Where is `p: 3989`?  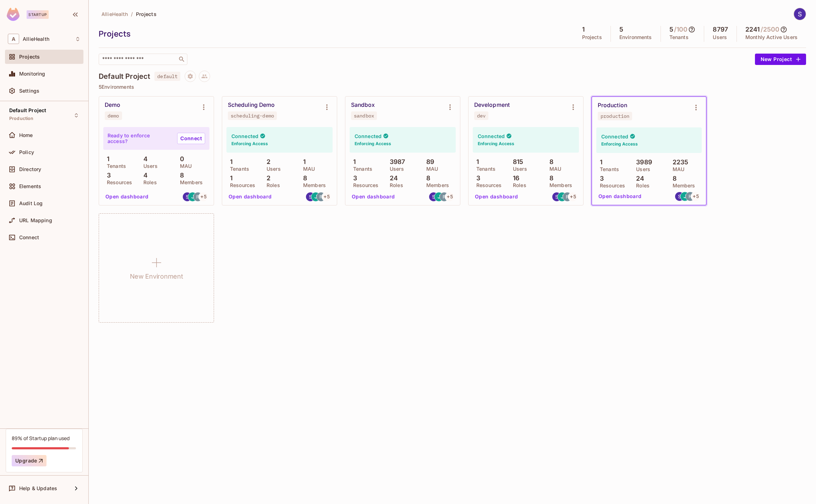 p: 3989 is located at coordinates (642, 162).